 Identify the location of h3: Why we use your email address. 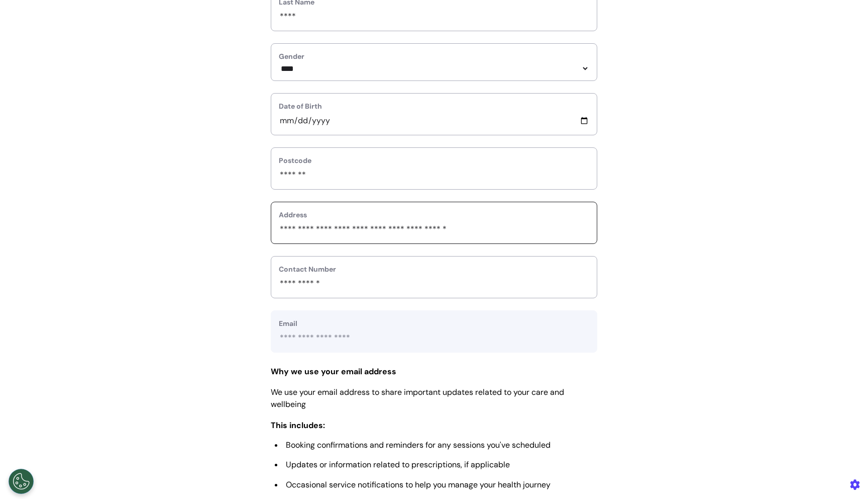
(434, 371).